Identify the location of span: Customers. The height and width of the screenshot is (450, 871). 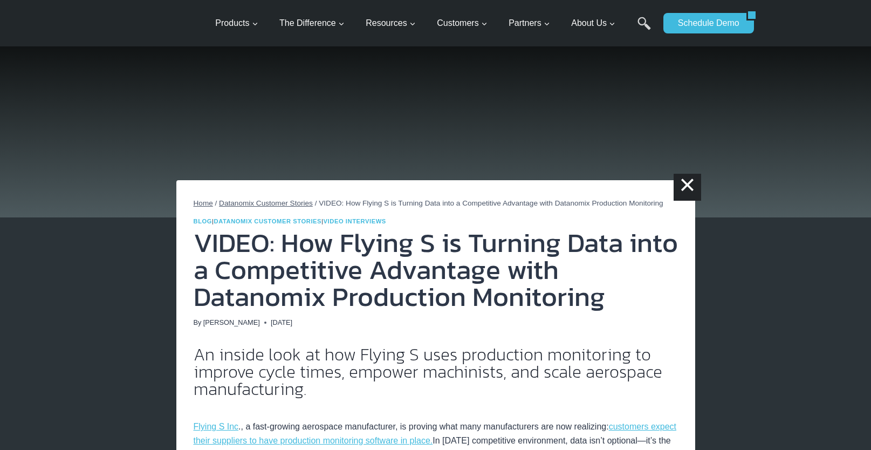
(461, 23).